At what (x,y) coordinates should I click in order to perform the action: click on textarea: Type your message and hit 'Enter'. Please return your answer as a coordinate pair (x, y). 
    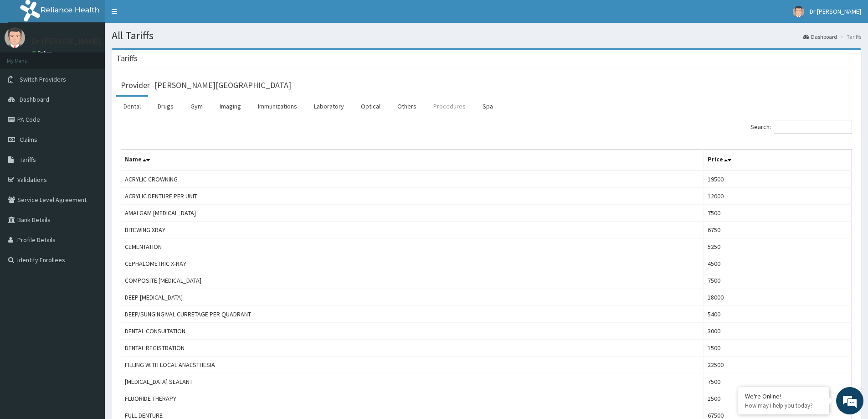
    Looking at the image, I should click on (89, 265).